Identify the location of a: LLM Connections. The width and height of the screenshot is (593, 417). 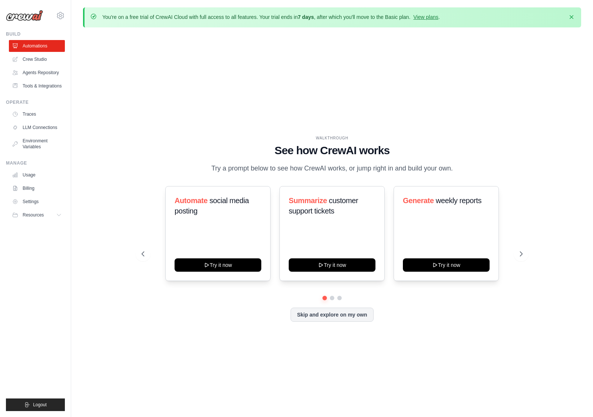
(37, 128).